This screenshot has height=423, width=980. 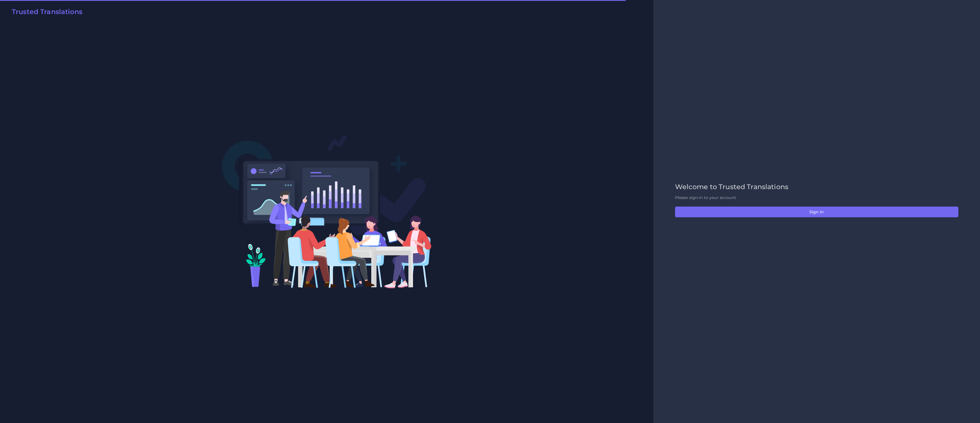 What do you see at coordinates (47, 12) in the screenshot?
I see `h2: Trusted Translations` at bounding box center [47, 12].